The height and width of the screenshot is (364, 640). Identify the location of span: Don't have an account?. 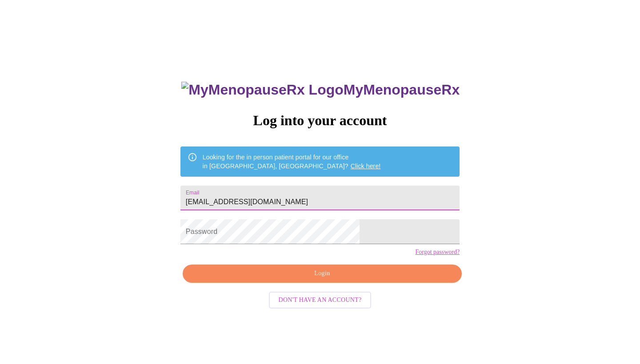
(320, 300).